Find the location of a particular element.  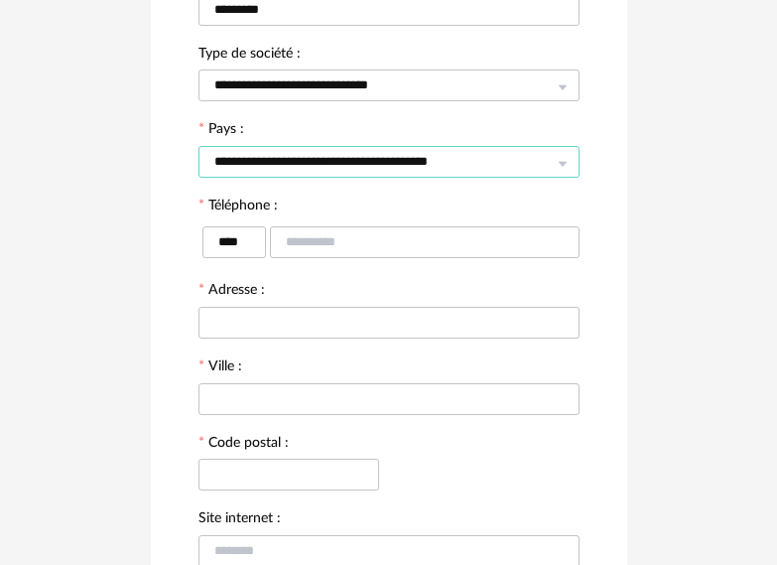

label: Code postal : is located at coordinates (243, 445).